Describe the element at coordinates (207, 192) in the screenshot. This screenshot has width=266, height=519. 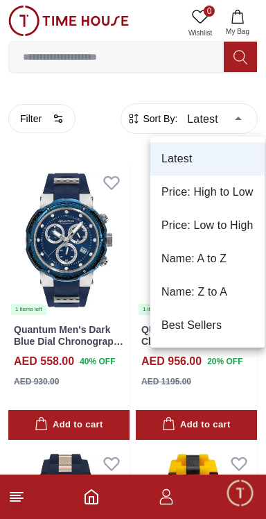
I see `li: Price: High to Low` at that location.